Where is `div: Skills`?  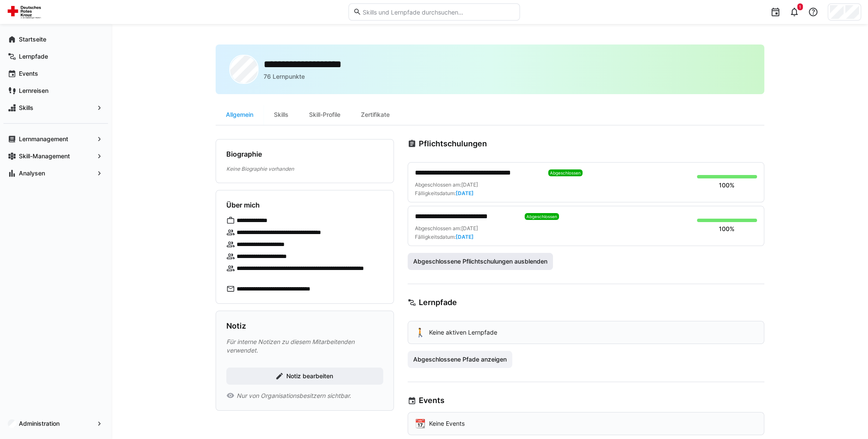 div: Skills is located at coordinates (281, 115).